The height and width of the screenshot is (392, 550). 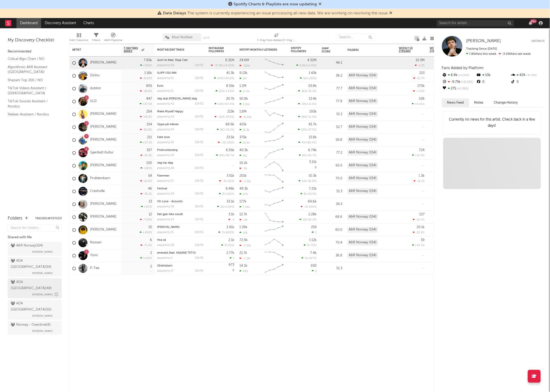 I want to click on div: 254, so click(x=149, y=112).